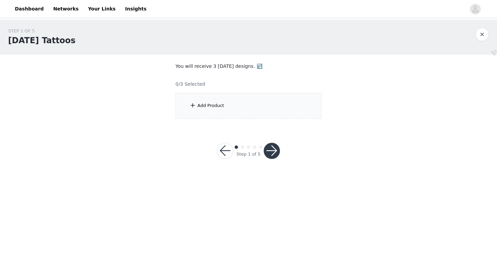 The width and height of the screenshot is (497, 269). I want to click on div: avatar, so click(475, 9).